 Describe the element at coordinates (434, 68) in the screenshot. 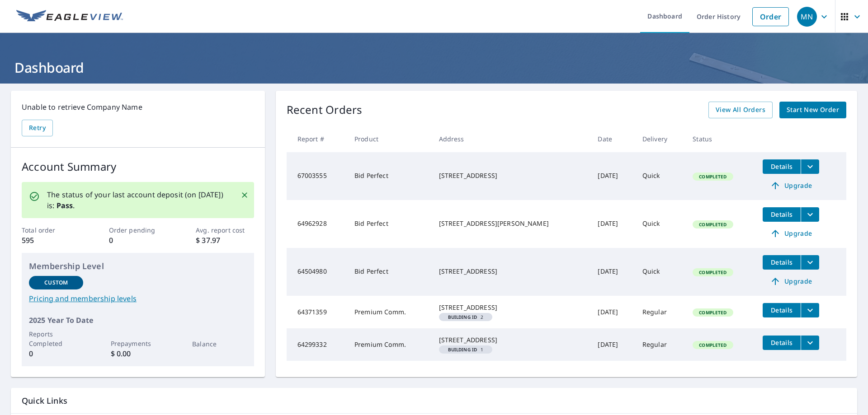

I see `h1: Dashboard` at that location.